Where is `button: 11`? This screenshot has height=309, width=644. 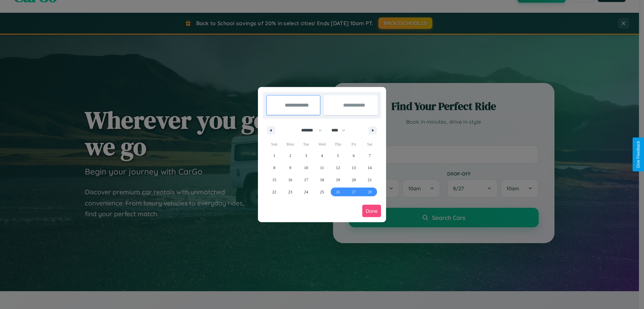 button: 11 is located at coordinates (322, 168).